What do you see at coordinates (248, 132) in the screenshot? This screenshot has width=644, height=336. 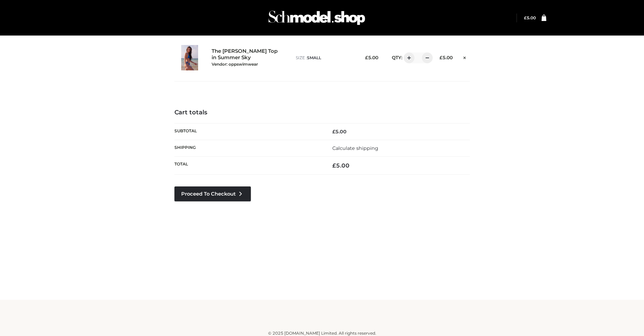 I see `th: Subtotal` at bounding box center [248, 132].